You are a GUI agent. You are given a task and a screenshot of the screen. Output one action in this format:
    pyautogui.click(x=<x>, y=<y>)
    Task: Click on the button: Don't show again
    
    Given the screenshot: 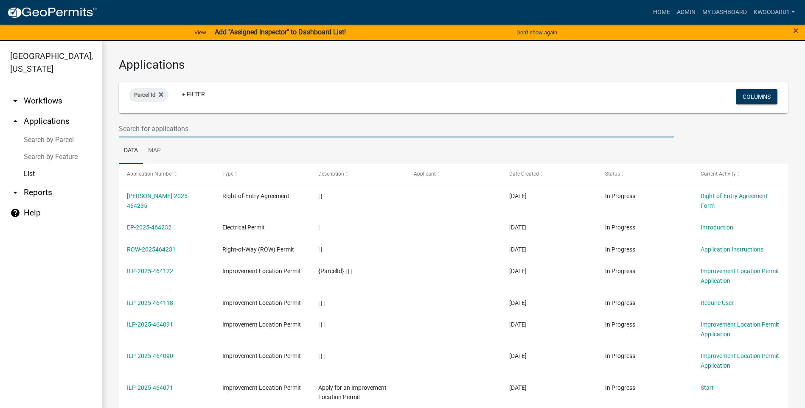 What is the action you would take?
    pyautogui.click(x=537, y=32)
    